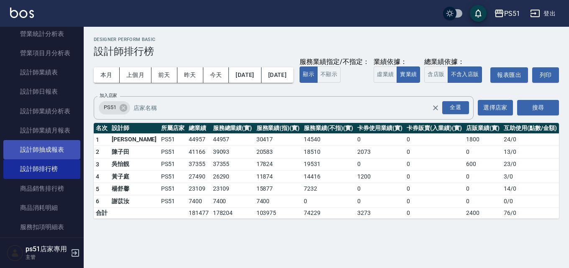 This screenshot has height=268, width=569. Describe the element at coordinates (531, 189) in the screenshot. I see `td: 14 / 0` at that location.